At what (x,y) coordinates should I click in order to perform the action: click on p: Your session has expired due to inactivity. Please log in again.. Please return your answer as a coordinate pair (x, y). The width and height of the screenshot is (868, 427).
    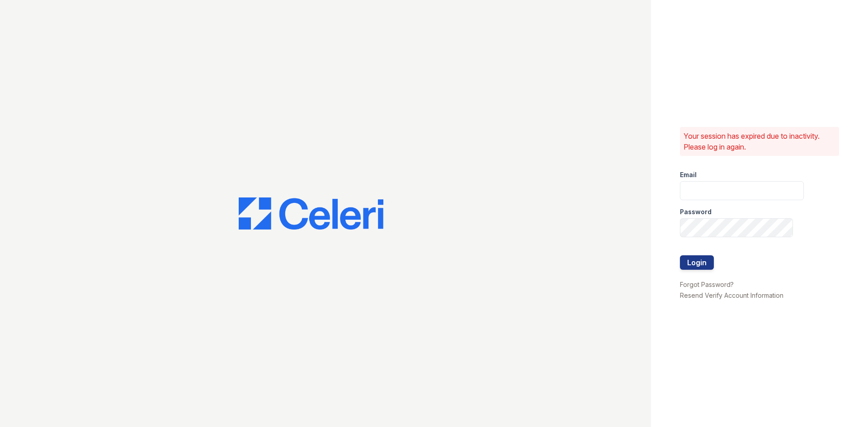
    Looking at the image, I should click on (759, 142).